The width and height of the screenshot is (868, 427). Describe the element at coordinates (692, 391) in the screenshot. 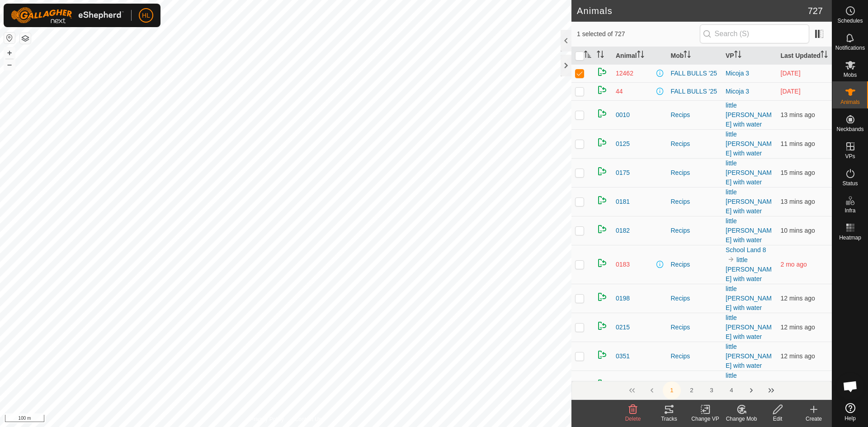

I see `button: 2` at that location.